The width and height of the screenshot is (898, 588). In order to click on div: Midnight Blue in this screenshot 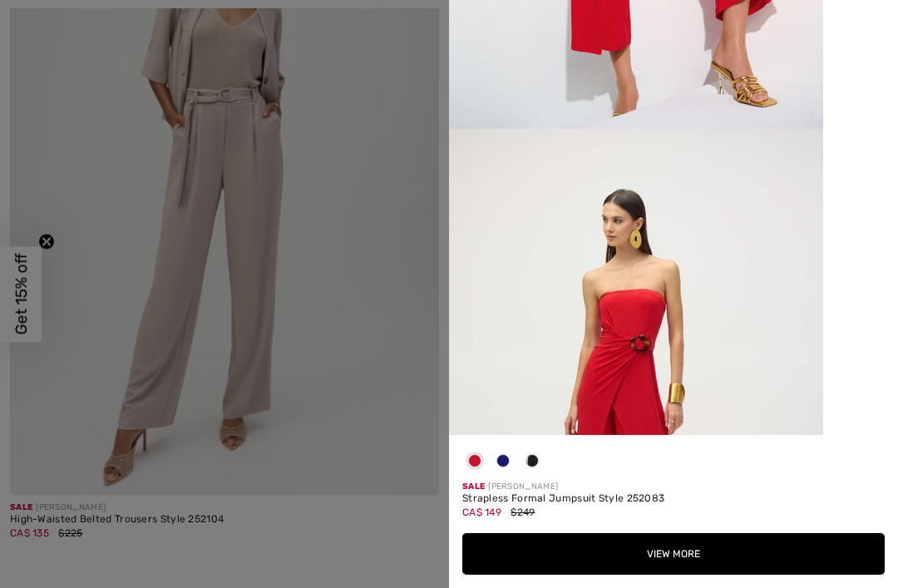, I will do `click(503, 464)`.